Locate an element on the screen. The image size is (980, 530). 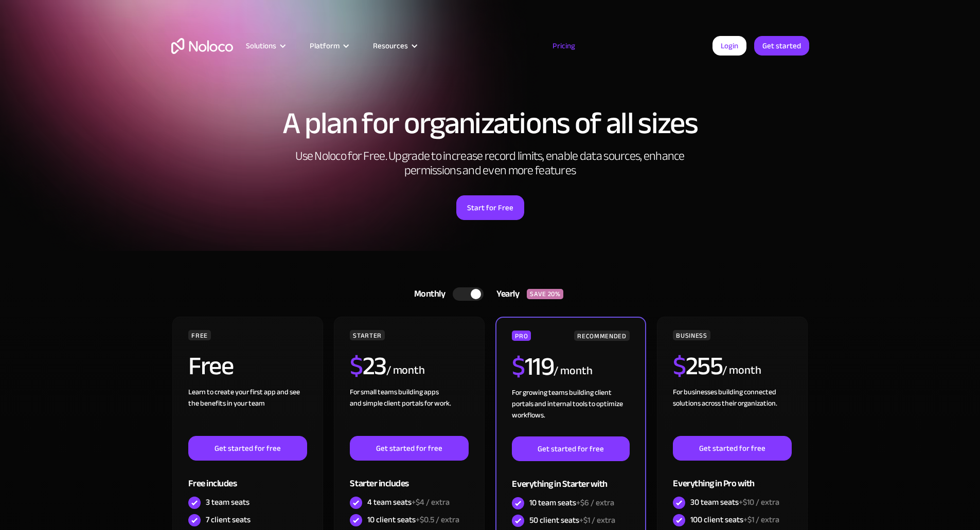
div: Everything in Pro with is located at coordinates (732, 477).